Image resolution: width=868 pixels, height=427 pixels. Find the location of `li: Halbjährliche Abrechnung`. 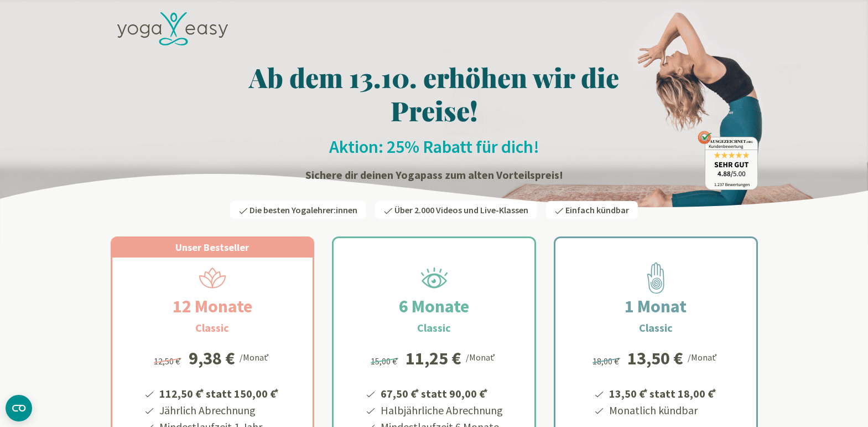

li: Halbjährliche Abrechnung is located at coordinates (441, 410).